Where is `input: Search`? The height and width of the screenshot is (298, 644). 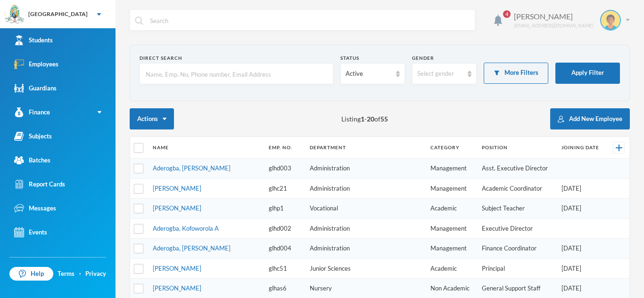 input: Search is located at coordinates (310, 20).